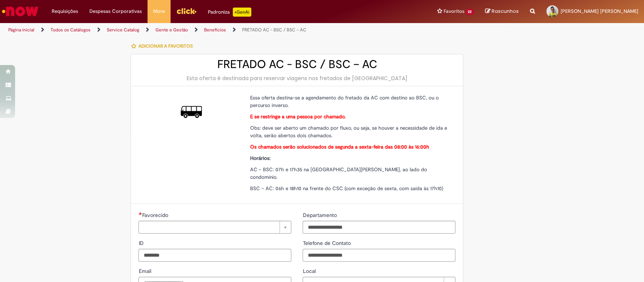 The image size is (644, 282). I want to click on a: FRETADO AC - BSC / BSC – AC, so click(274, 30).